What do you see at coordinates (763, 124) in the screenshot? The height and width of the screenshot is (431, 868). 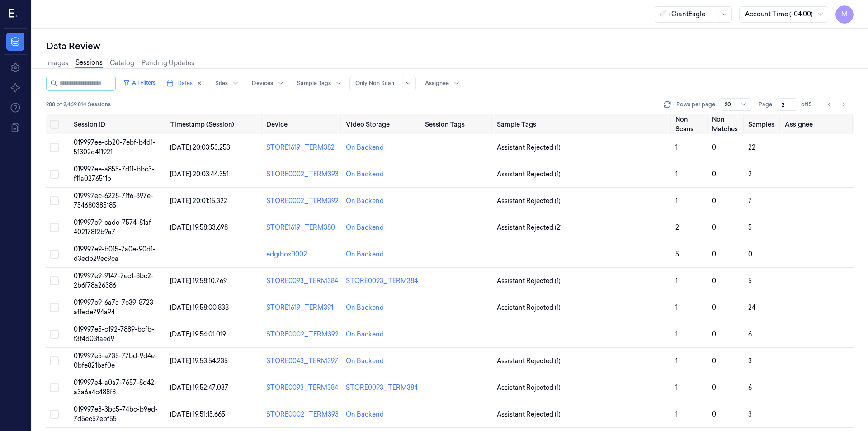 I see `th: Samples` at bounding box center [763, 124].